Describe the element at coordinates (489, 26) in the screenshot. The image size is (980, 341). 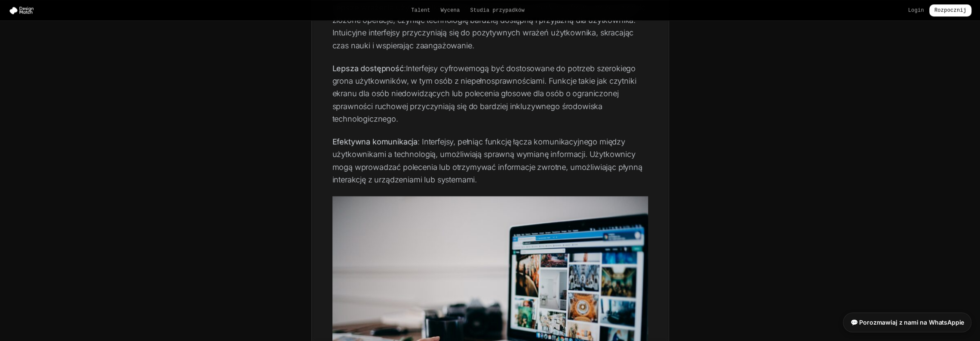
I see `font: : Dobrze zaprojektowany interfejs cyfrowy może uprościć złożone operacje, czyniąc technologię bar...` at that location.